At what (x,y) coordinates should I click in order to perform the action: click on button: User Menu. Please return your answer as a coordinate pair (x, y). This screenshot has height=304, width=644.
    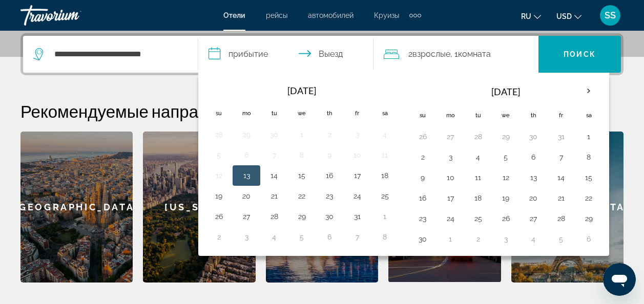
    Looking at the image, I should click on (610, 15).